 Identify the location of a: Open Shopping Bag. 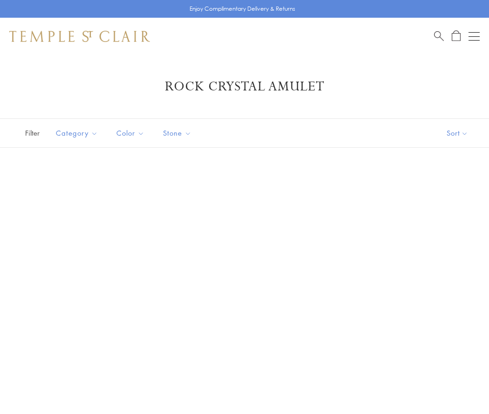
(456, 36).